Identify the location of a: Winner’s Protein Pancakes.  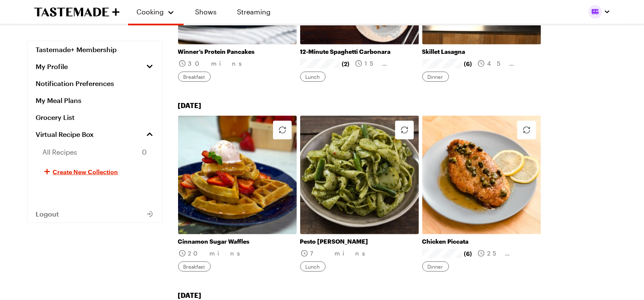
(237, 52).